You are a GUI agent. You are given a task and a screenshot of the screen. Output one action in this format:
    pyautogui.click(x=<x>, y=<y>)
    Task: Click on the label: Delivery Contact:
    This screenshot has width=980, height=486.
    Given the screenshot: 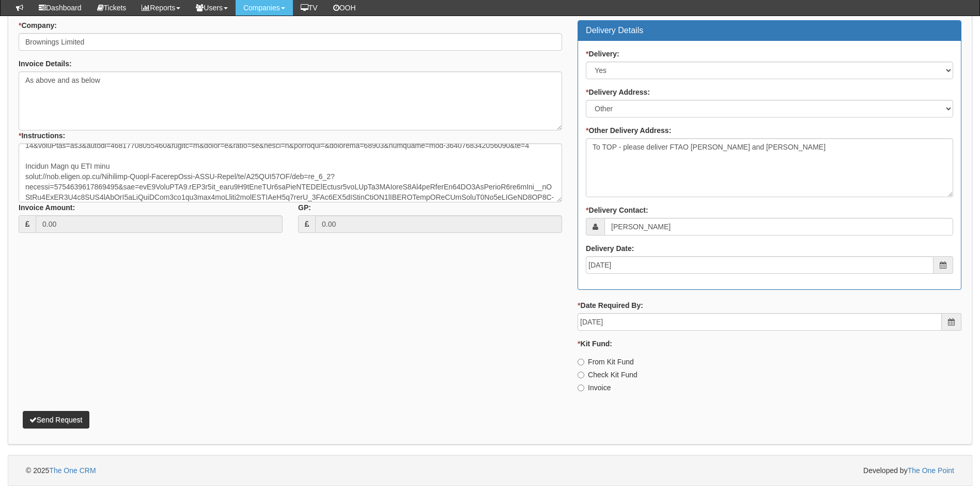 What is the action you would take?
    pyautogui.click(x=617, y=210)
    